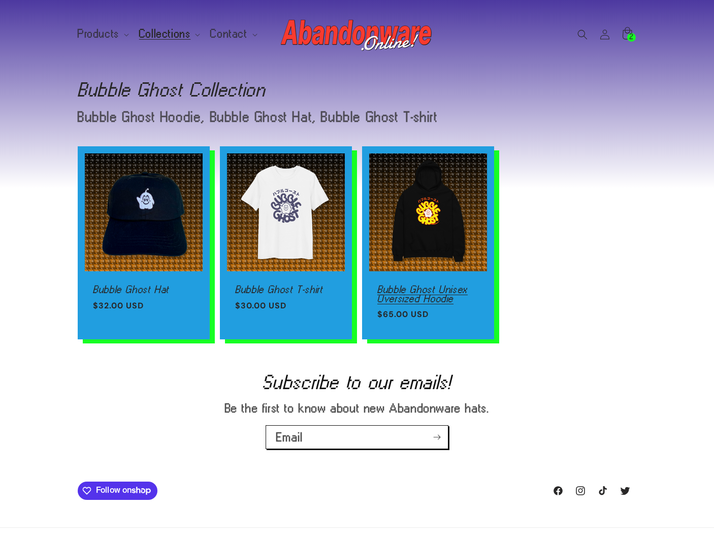  Describe the element at coordinates (632, 37) in the screenshot. I see `span: 2` at that location.